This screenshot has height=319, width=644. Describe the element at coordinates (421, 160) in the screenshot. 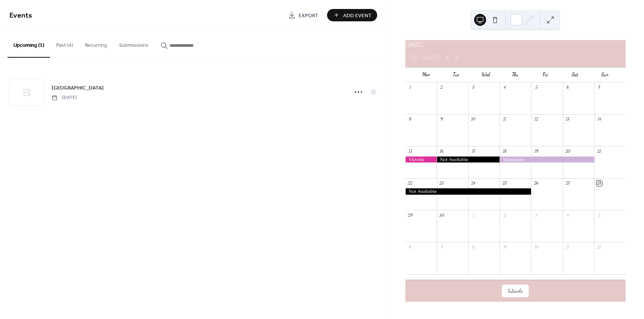

I see `div: Victoria` at that location.